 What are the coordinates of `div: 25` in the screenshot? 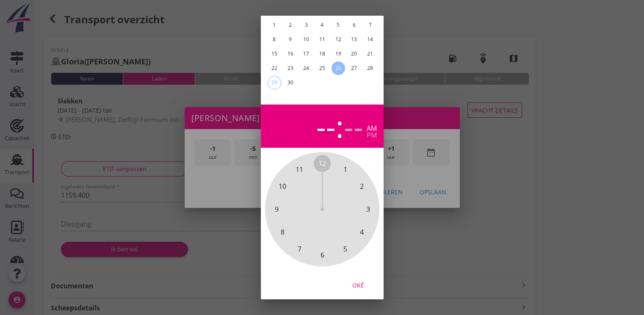 It's located at (322, 68).